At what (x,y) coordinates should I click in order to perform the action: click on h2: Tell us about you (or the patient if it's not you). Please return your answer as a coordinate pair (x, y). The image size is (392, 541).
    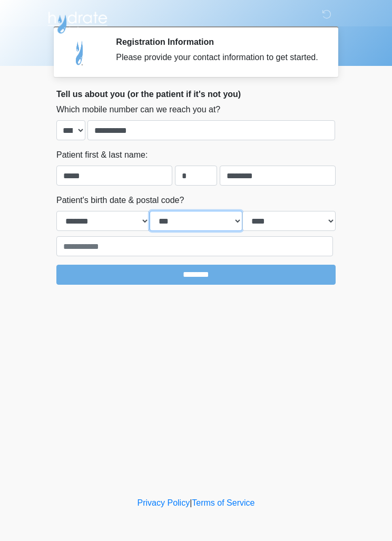
    Looking at the image, I should click on (196, 94).